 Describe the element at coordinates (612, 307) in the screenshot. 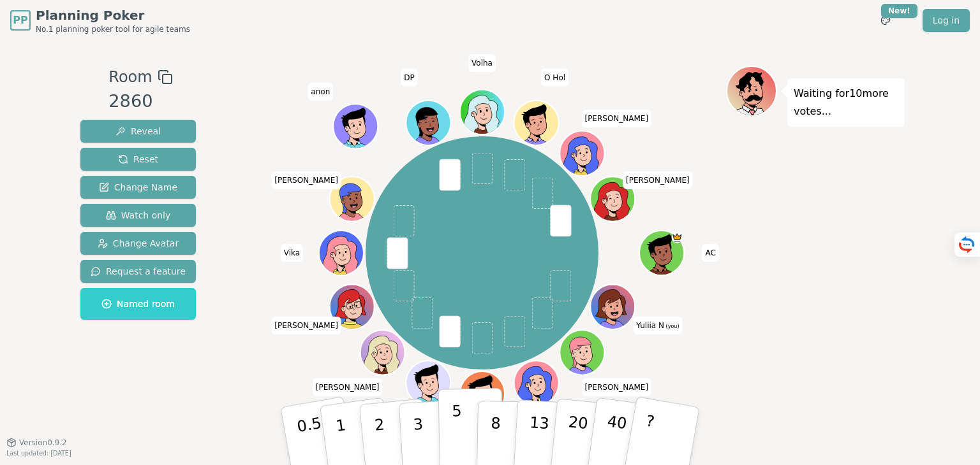

I see `button: Click to change your avatar` at that location.